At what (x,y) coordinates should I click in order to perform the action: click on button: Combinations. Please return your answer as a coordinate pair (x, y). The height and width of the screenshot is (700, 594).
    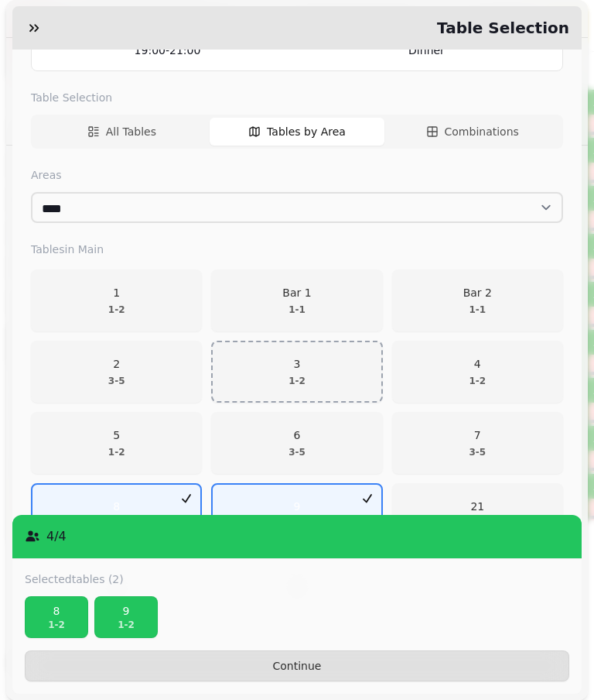
    Looking at the image, I should click on (472, 131).